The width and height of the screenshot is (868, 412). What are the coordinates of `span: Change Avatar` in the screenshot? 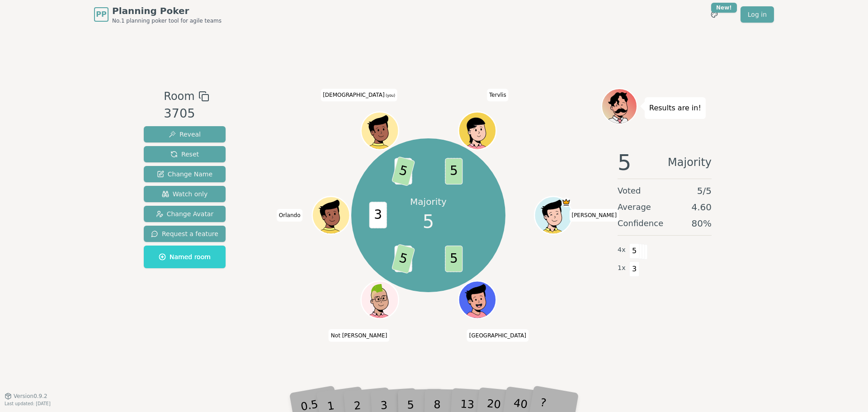 It's located at (185, 214).